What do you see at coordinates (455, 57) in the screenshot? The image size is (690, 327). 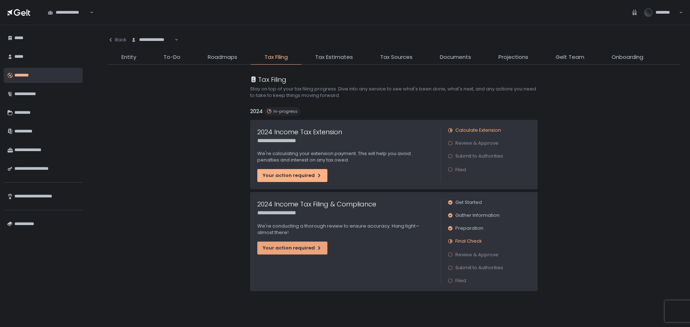 I see `span: Documents` at bounding box center [455, 57].